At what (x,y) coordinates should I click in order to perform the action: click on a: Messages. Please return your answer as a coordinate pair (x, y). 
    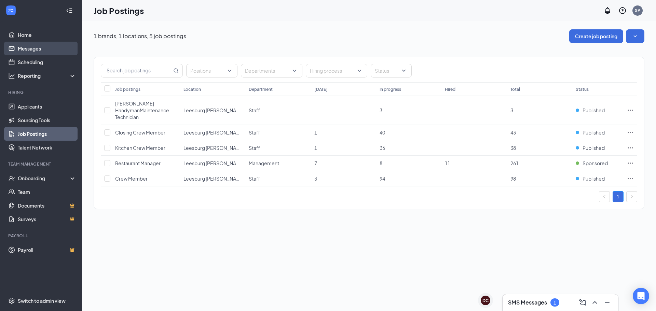
    Looking at the image, I should click on (47, 48).